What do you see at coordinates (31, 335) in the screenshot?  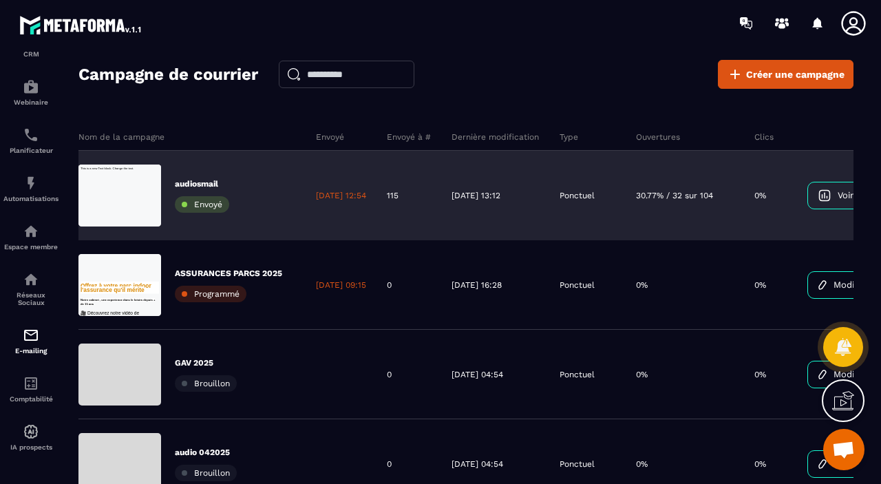 I see `img: email` at bounding box center [31, 335].